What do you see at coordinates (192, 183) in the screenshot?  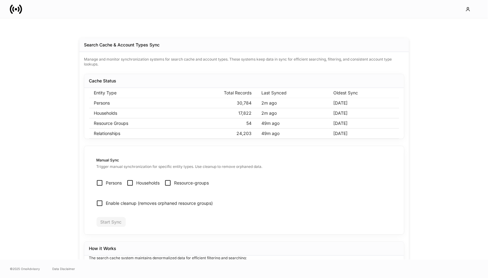 I see `span: Resource-groups` at bounding box center [192, 183].